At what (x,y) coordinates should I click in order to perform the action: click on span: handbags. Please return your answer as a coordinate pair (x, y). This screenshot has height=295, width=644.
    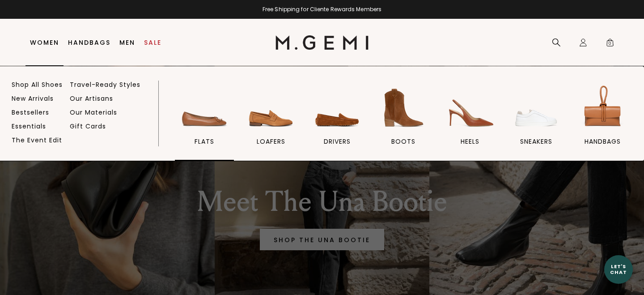
    Looking at the image, I should click on (603, 141).